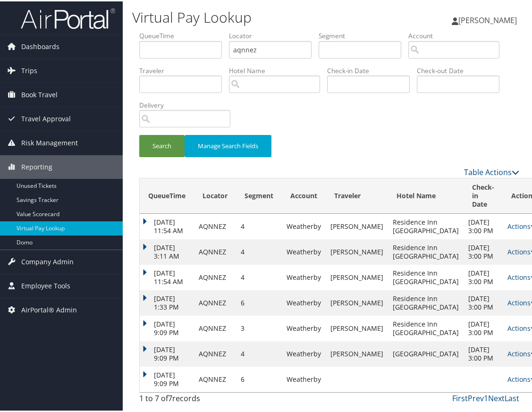 The width and height of the screenshot is (532, 412). I want to click on th: Traveler: activate to sort column ascending, so click(356, 194).